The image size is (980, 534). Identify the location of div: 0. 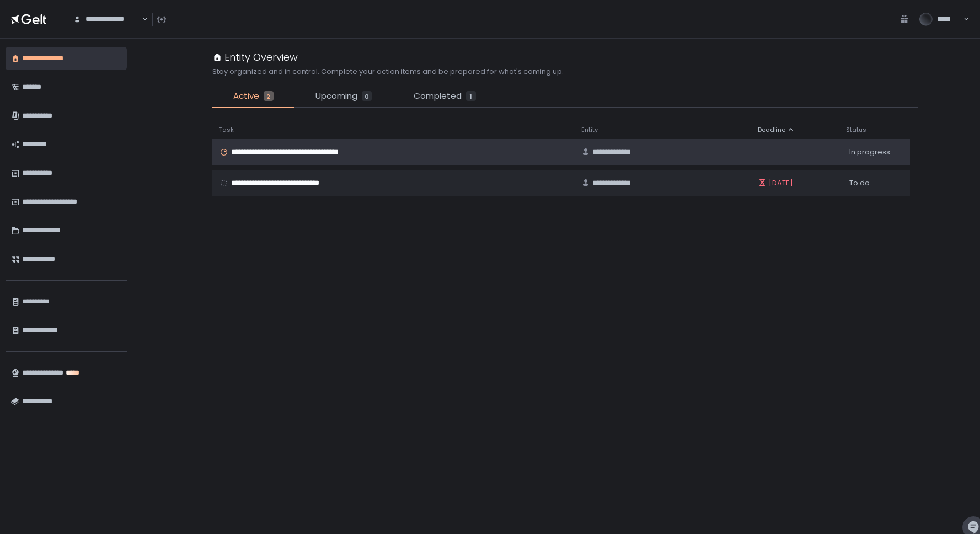
(367, 96).